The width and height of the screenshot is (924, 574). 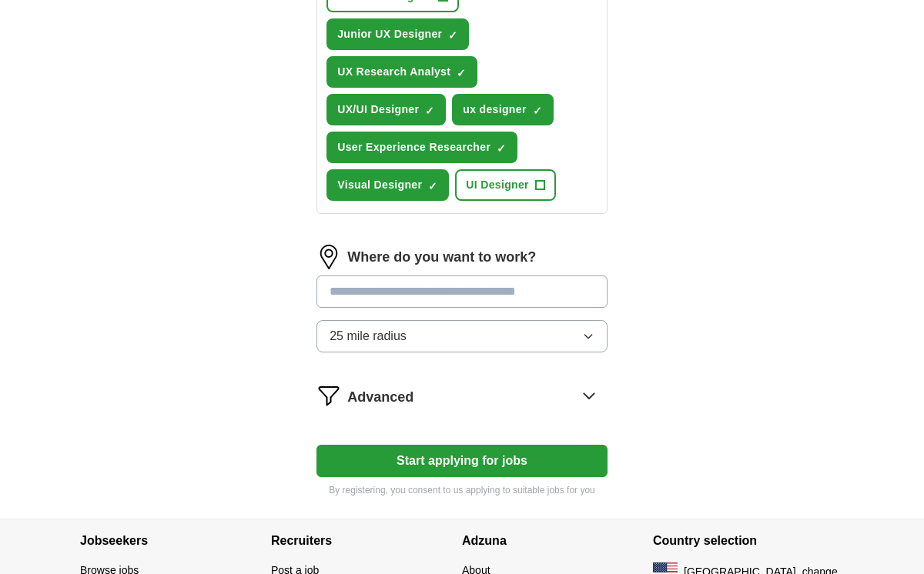 I want to click on img: filter, so click(x=329, y=396).